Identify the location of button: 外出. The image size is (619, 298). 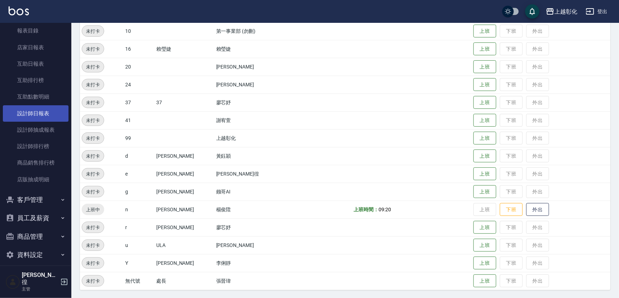
(537, 209).